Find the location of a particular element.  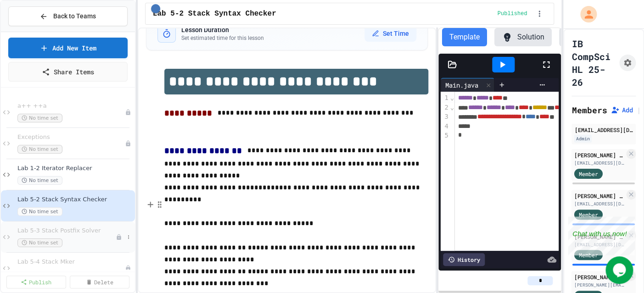

a: Add New Item is located at coordinates (68, 48).